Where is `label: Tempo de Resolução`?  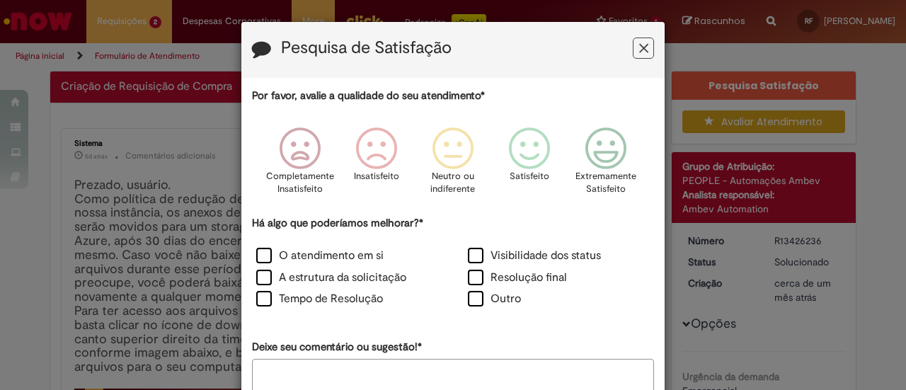 label: Tempo de Resolução is located at coordinates (319, 299).